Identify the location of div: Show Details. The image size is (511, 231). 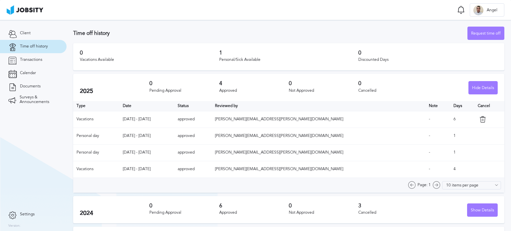
(483, 211).